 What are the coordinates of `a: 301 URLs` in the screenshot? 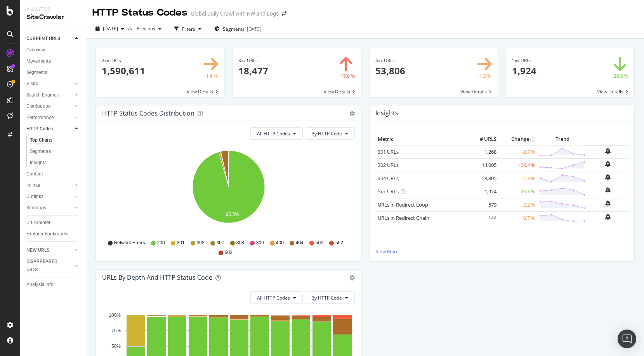 It's located at (388, 152).